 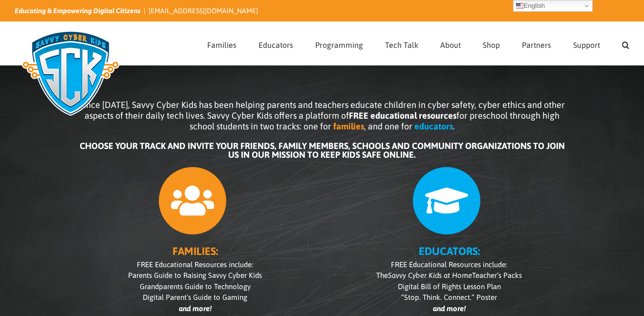 I want to click on a: Programming, so click(x=339, y=43).